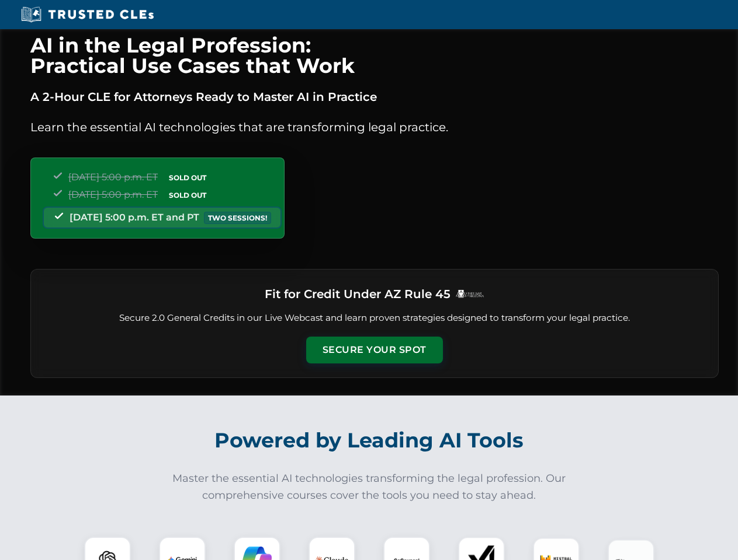 The image size is (738, 560). I want to click on p: A 2-Hour CLE for Attorneys Ready to Master AI in Practice, so click(375, 97).